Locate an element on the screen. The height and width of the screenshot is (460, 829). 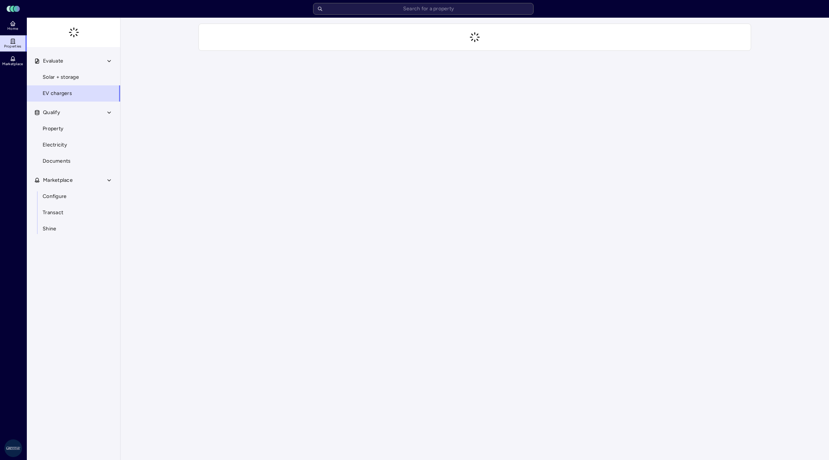
span: EV chargers is located at coordinates (57, 93).